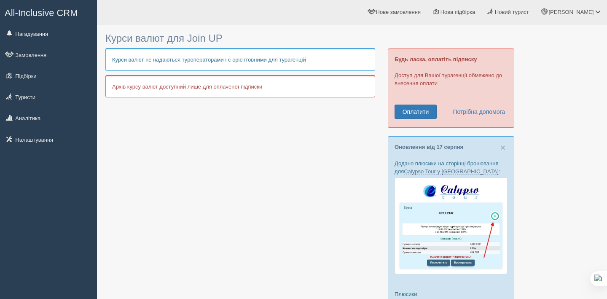  I want to click on img: calypso-tour-proposal-crm-for-travel-agency.jpg, so click(451, 225).